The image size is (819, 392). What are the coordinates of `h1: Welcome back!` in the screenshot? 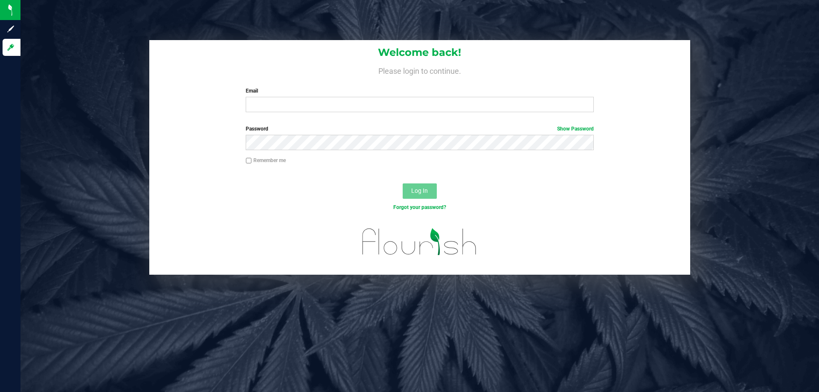 It's located at (420, 52).